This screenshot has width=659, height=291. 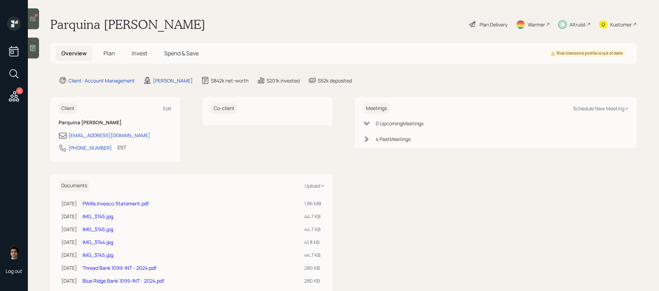 I want to click on div: 1.86 MB, so click(x=313, y=204).